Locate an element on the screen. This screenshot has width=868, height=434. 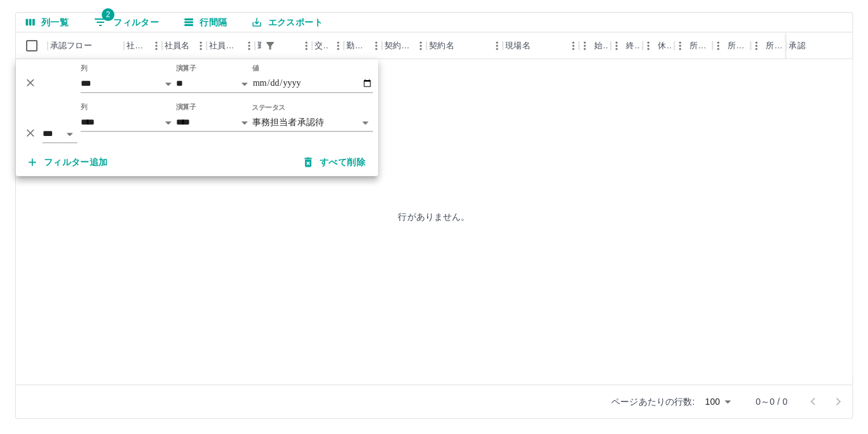
button: すべて削除 is located at coordinates (335, 162).